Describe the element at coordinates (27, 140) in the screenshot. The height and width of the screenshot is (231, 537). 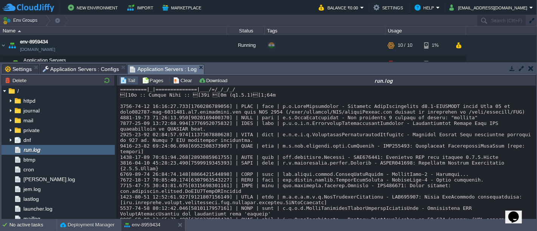
I see `a: dnf` at that location.